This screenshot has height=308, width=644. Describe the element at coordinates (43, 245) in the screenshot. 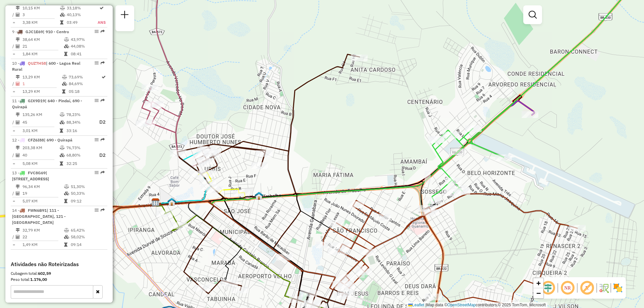

I see `td: 1,49 KM` at that location.